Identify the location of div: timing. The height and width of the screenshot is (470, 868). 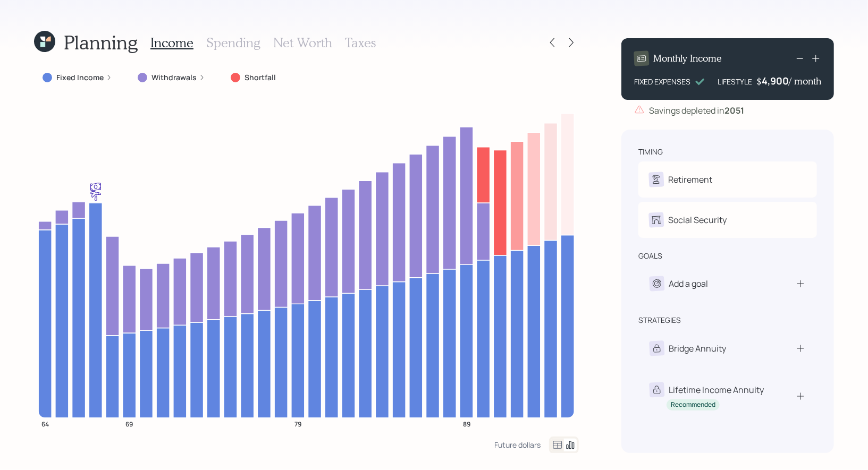
(651, 152).